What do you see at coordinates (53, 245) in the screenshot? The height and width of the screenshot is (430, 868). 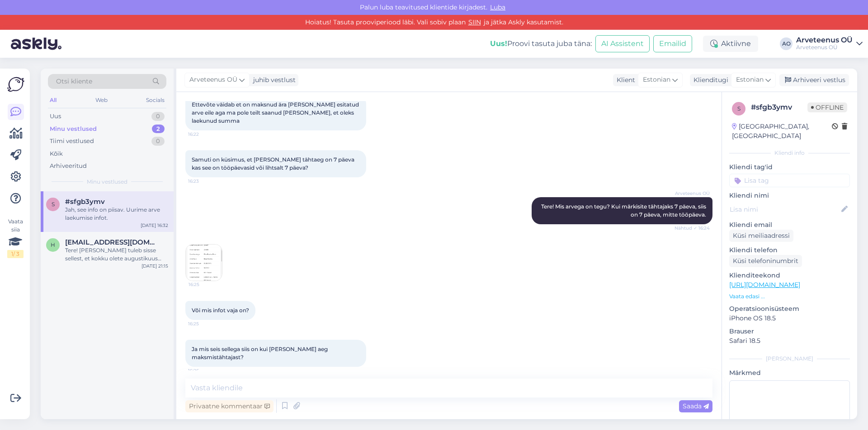 I see `span: h` at bounding box center [53, 245].